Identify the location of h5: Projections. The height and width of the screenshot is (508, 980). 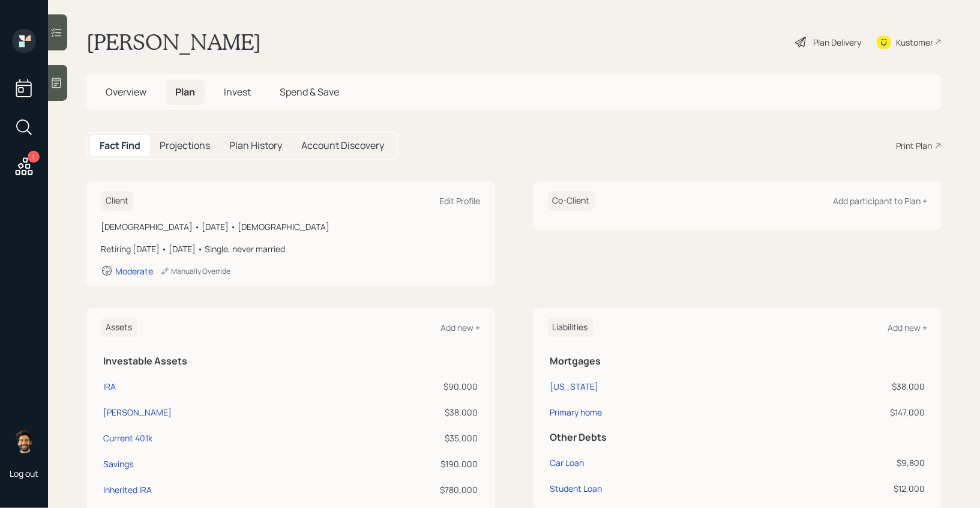
(185, 145).